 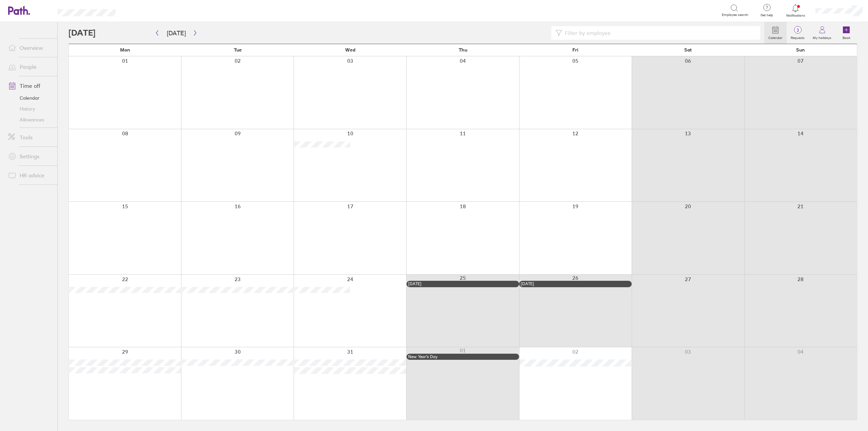 I want to click on a: Settings, so click(x=30, y=157).